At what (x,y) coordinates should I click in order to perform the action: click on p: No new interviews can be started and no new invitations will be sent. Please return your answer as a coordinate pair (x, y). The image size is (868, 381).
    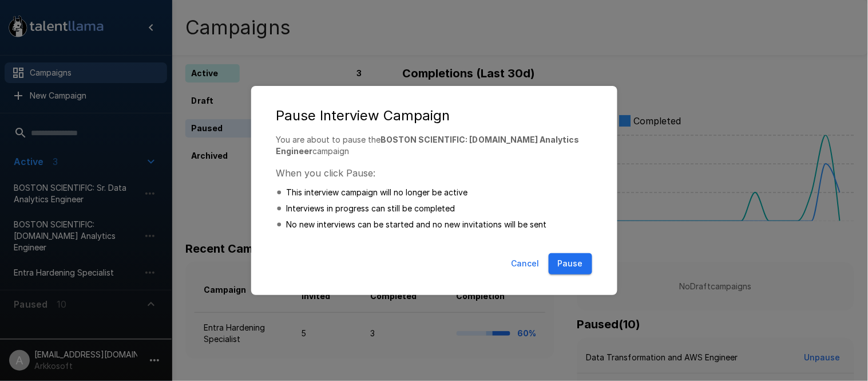
    Looking at the image, I should click on (417, 224).